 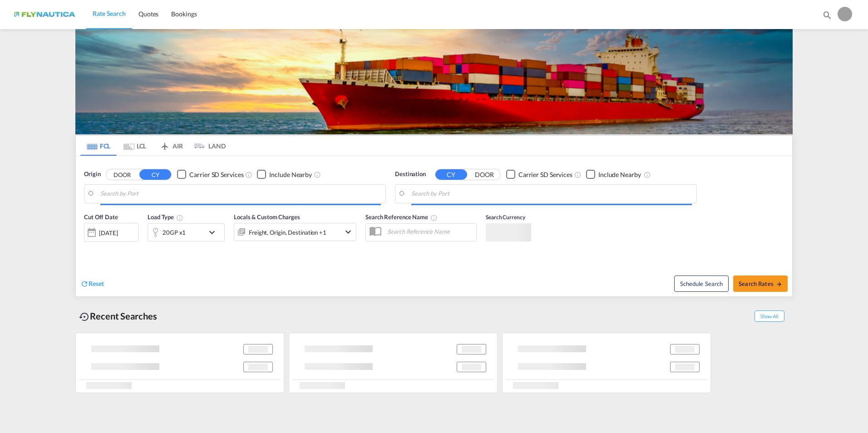 What do you see at coordinates (44, 14) in the screenshot?
I see `img: dbeec6a0202a11f0ab01a7e422f9ff92.png` at bounding box center [44, 14].